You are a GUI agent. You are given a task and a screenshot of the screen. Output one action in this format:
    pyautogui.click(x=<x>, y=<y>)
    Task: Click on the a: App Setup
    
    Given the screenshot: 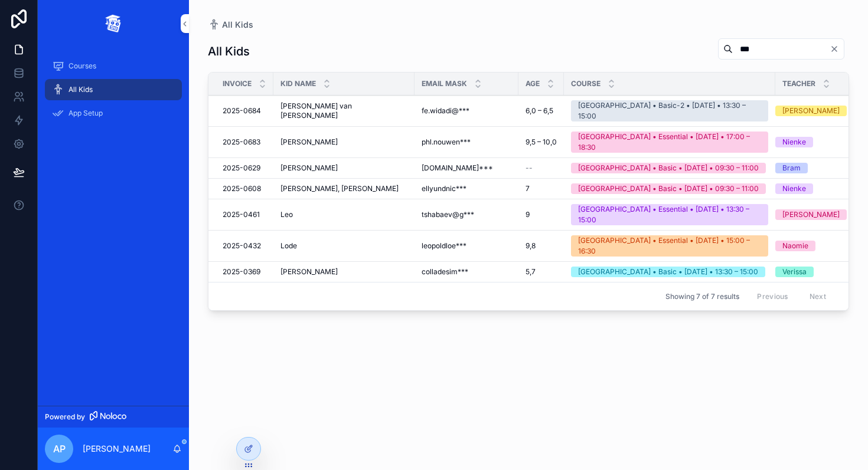 What is the action you would take?
    pyautogui.click(x=114, y=113)
    